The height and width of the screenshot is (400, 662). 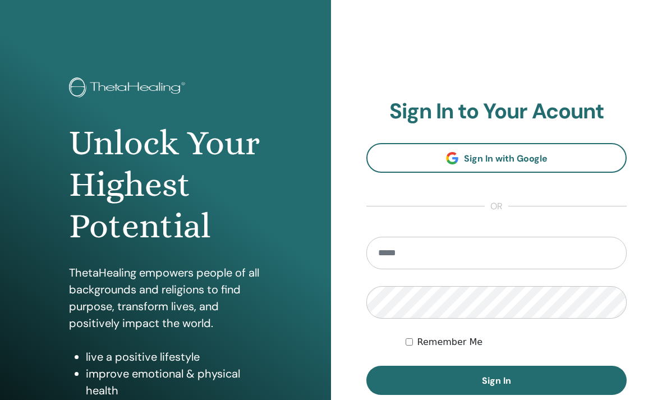 I want to click on div: Keep me authenticated indefinitely or until I manually logout, so click(x=516, y=342).